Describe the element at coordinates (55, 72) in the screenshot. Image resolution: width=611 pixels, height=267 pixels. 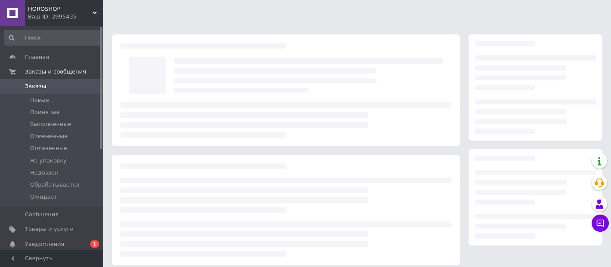
I see `span: Заказы и сообщения` at that location.